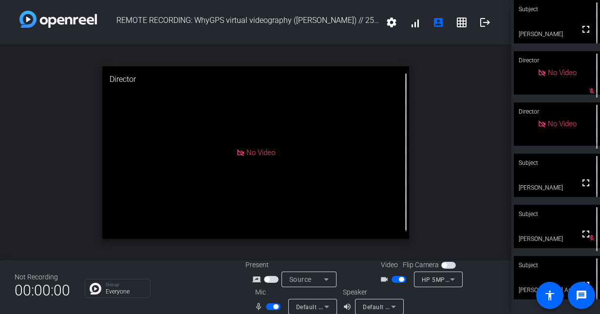 This screenshot has height=314, width=600. Describe the element at coordinates (462, 22) in the screenshot. I see `mat-icon: grid_on` at that location.